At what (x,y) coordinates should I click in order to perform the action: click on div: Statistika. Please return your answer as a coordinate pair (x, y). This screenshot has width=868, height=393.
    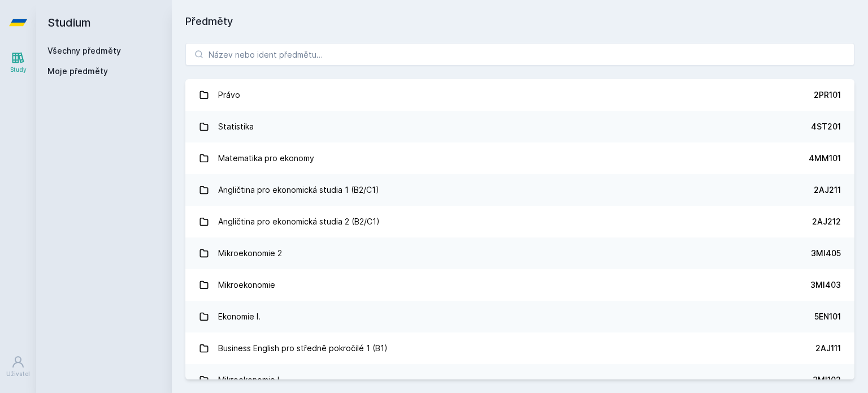
    Looking at the image, I should click on (236, 127).